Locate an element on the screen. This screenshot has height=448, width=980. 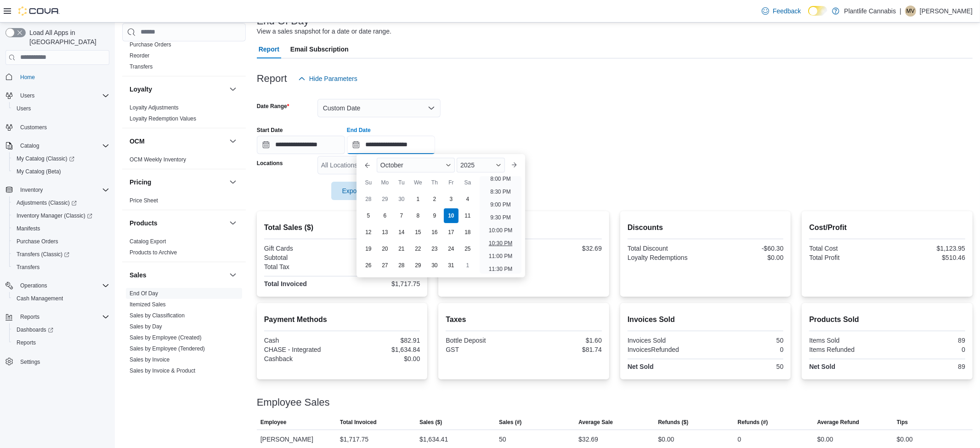
button: Sales is located at coordinates (177, 275).